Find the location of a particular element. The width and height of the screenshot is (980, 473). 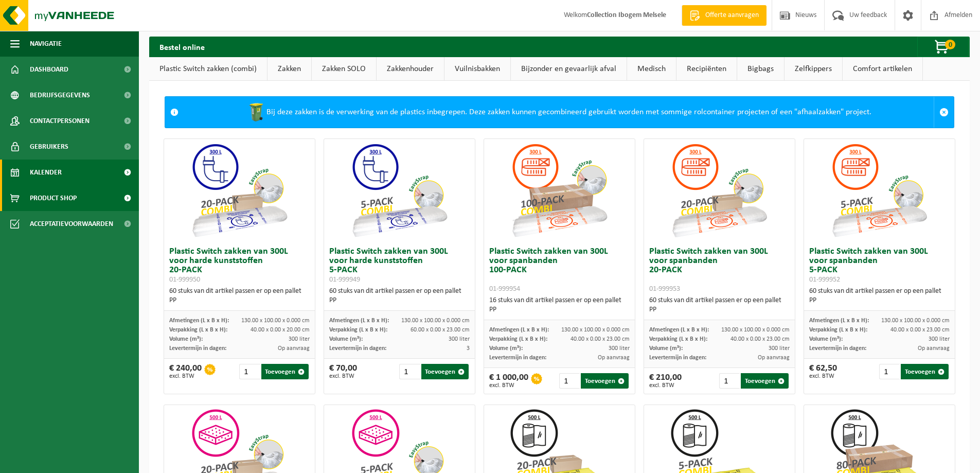

img: 01-999949 is located at coordinates (400, 190).